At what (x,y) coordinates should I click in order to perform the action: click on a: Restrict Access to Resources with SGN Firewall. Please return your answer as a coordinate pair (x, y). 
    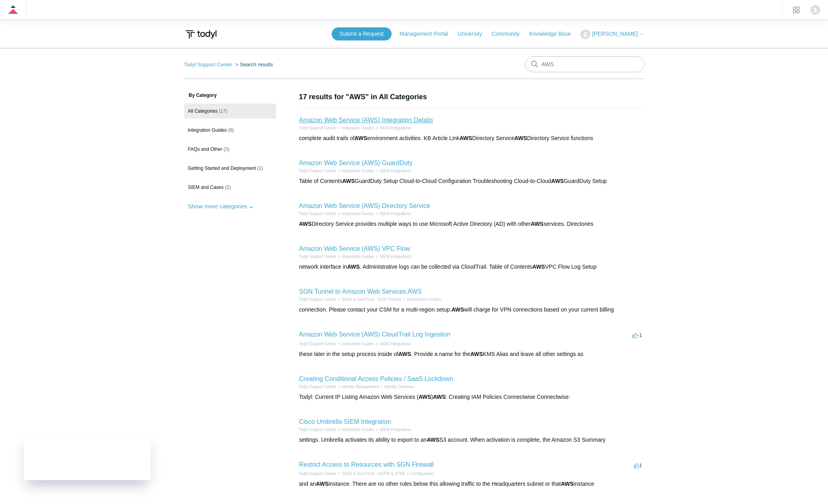
    Looking at the image, I should click on (367, 464).